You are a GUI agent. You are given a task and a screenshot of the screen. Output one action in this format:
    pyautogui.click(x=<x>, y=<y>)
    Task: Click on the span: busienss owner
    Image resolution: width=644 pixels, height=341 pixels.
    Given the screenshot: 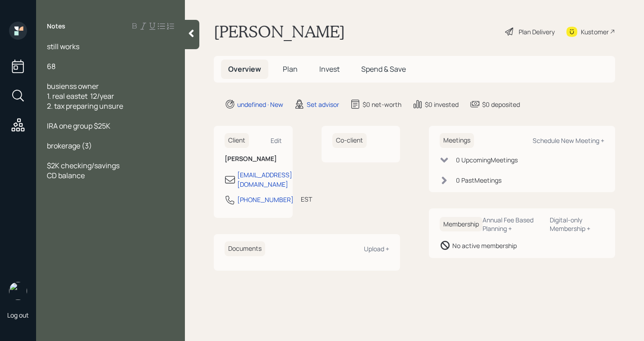 What is the action you would take?
    pyautogui.click(x=73, y=86)
    